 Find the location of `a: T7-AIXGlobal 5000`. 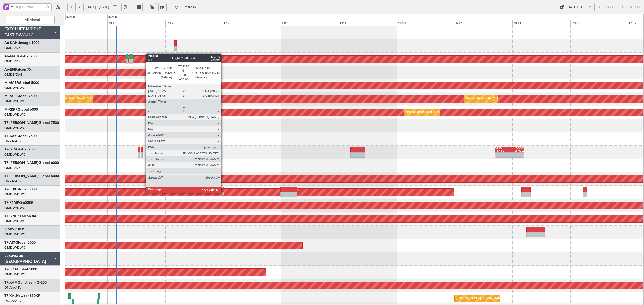

a: T7-AIXGlobal 5000 is located at coordinates (20, 243).